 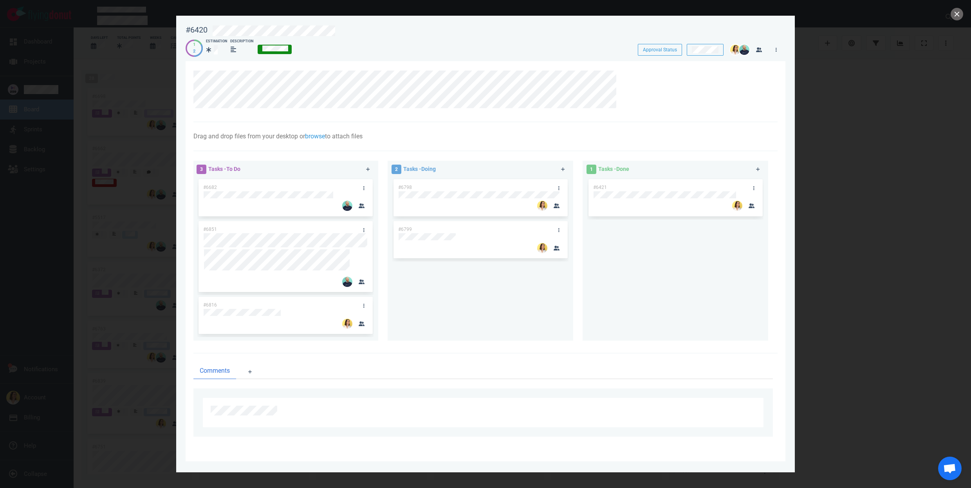 What do you see at coordinates (210, 305) in the screenshot?
I see `span: #6816` at bounding box center [210, 305].